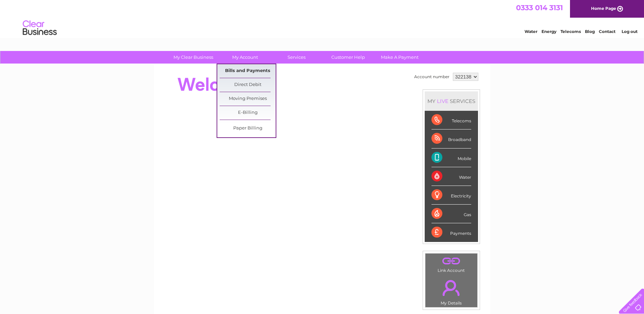  I want to click on div: Payments, so click(451, 232).